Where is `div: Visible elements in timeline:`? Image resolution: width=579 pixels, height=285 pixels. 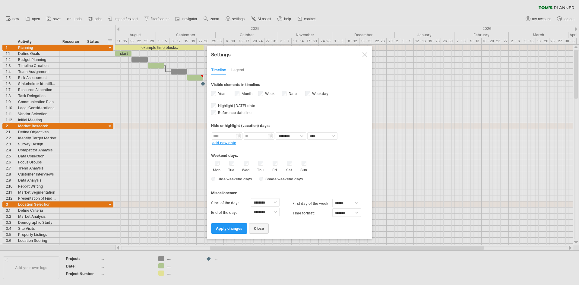 div: Visible elements in timeline: is located at coordinates (289, 85).